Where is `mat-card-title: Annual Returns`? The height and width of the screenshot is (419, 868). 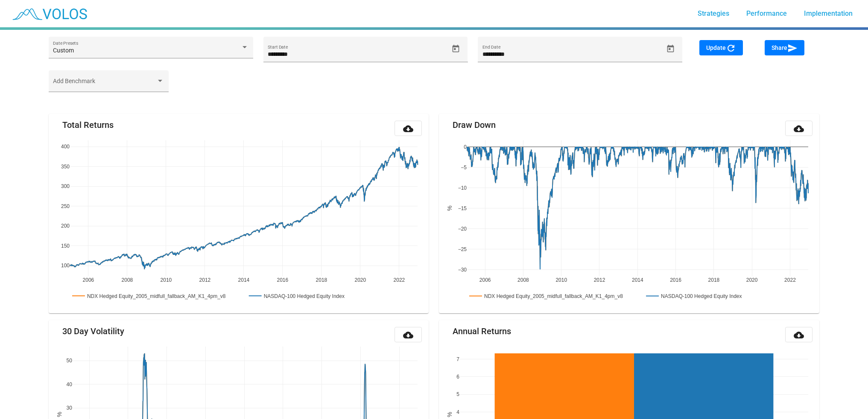
mat-card-title: Annual Returns is located at coordinates (482, 332).